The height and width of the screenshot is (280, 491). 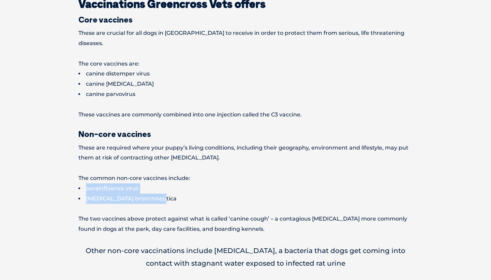 I want to click on li: parainfluenza virus, so click(x=245, y=188).